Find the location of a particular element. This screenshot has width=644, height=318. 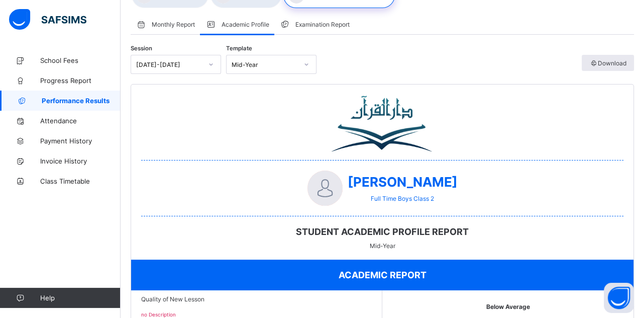

img: school logo is located at coordinates (382, 125).